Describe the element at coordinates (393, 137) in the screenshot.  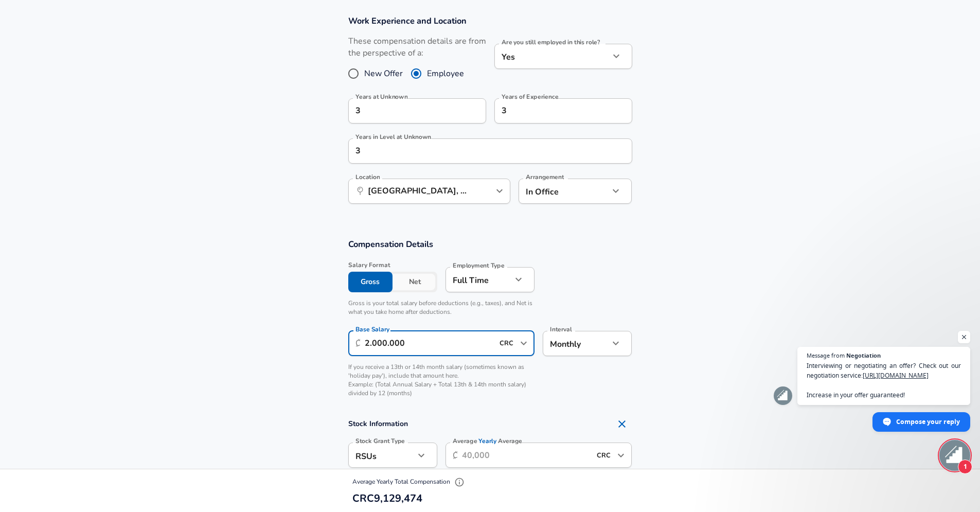
I see `label: Years in Level at Unknown` at that location.